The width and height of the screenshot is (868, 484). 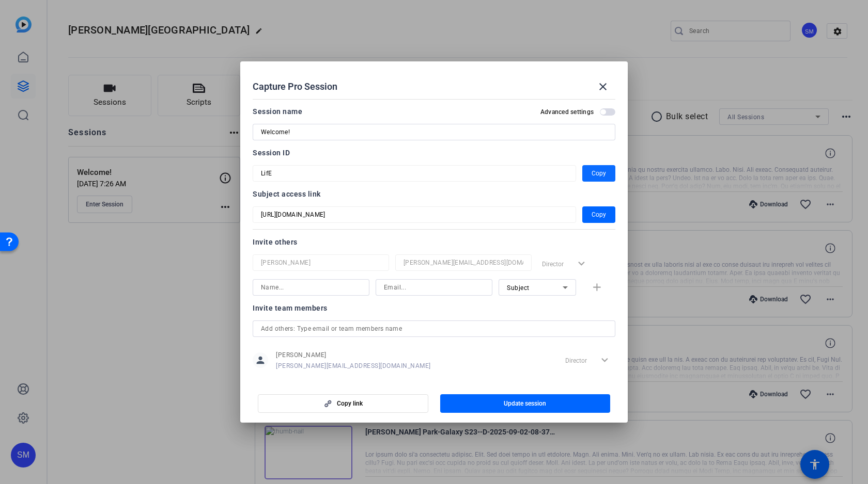 What do you see at coordinates (434, 153) in the screenshot?
I see `div: Session ID` at bounding box center [434, 153].